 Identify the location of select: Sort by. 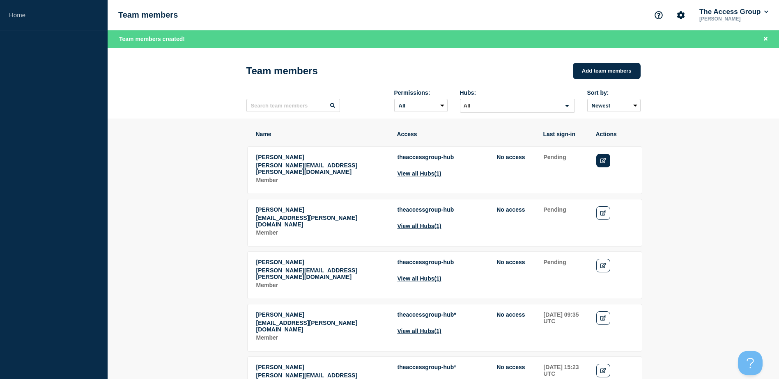
(614, 105).